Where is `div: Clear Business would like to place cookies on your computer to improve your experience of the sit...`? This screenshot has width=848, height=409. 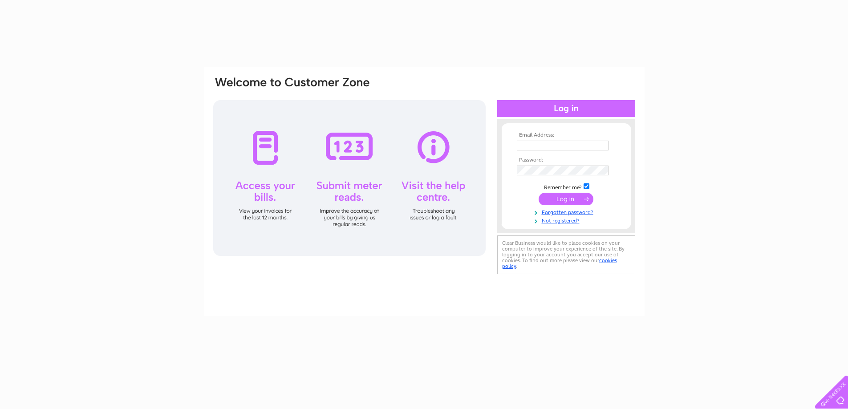
div: Clear Business would like to place cookies on your computer to improve your experience of the sit... is located at coordinates (566, 255).